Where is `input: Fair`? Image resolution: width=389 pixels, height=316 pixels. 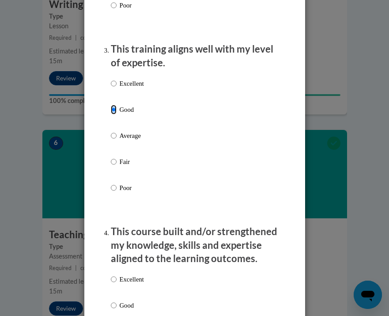
input: Fair is located at coordinates (113, 162).